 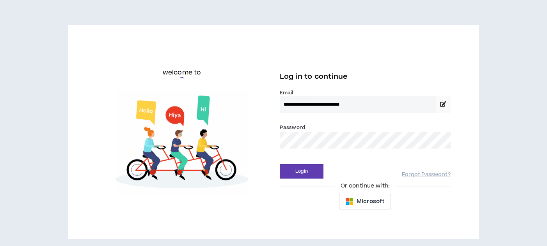 What do you see at coordinates (292, 128) in the screenshot?
I see `label: Password` at bounding box center [292, 128].